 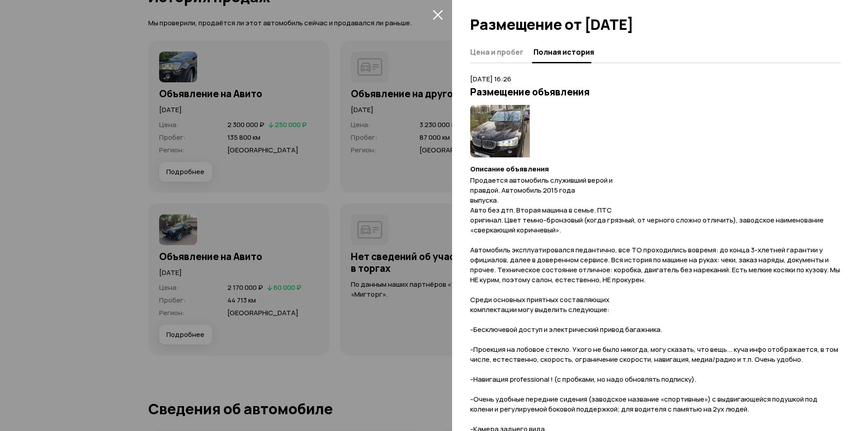 I want to click on h3: Размещение объявления, so click(x=655, y=91).